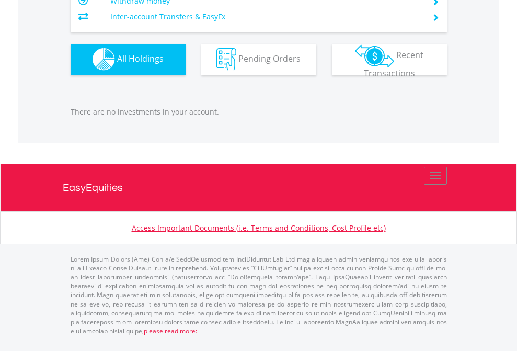 The height and width of the screenshot is (351, 517). What do you see at coordinates (374, 56) in the screenshot?
I see `img: transactions-zar-wht.png` at bounding box center [374, 56].